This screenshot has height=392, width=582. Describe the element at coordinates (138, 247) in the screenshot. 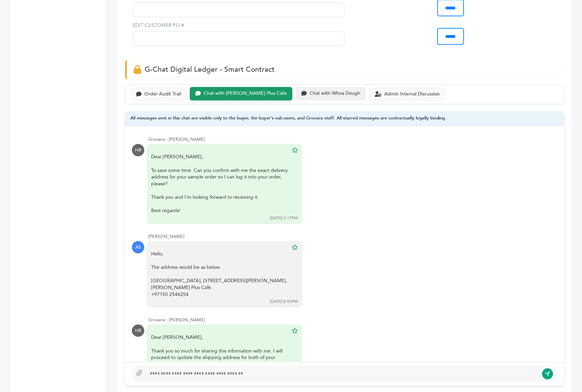

I see `div: AS` at that location.